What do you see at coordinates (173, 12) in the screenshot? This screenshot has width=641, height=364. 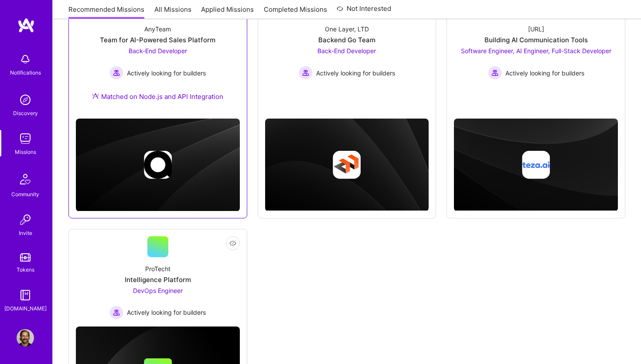 I see `a: All Missions` at bounding box center [173, 12].